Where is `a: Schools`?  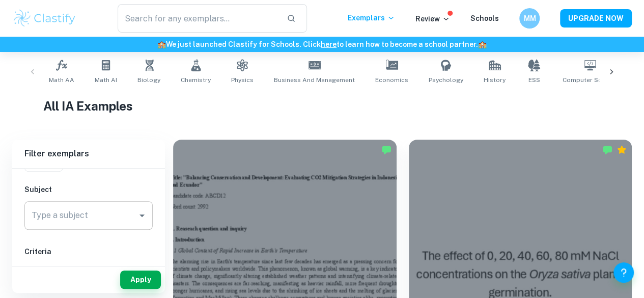 a: Schools is located at coordinates (484, 18).